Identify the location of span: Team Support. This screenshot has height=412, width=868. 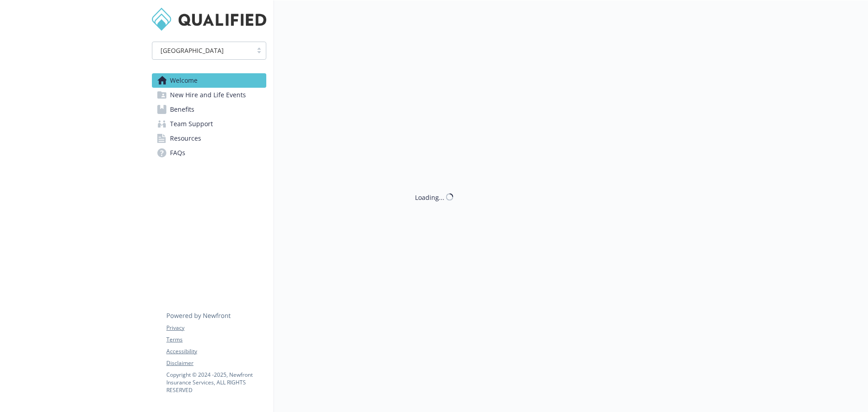
(191, 124).